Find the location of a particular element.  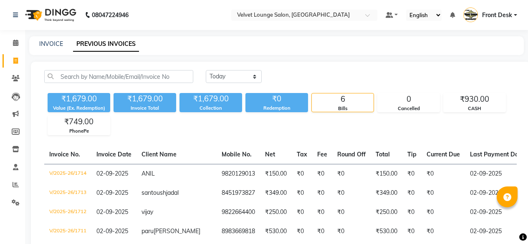

div: Invoice Total is located at coordinates (145, 108).